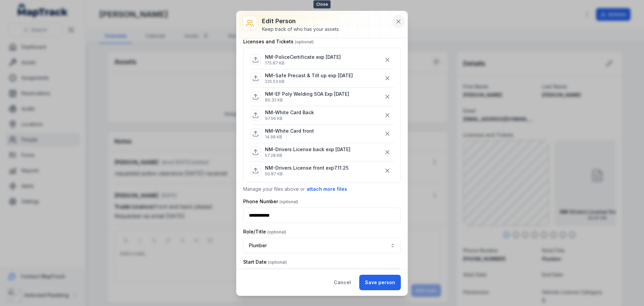  Describe the element at coordinates (342, 282) in the screenshot. I see `button: Cancel` at that location.